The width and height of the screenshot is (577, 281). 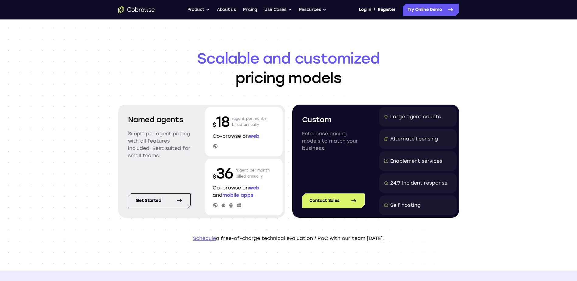 I want to click on span: Scalable and customized, so click(x=288, y=58).